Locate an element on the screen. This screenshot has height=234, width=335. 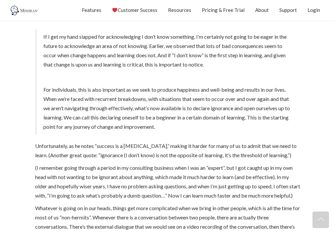
a: Features is located at coordinates (91, 10).